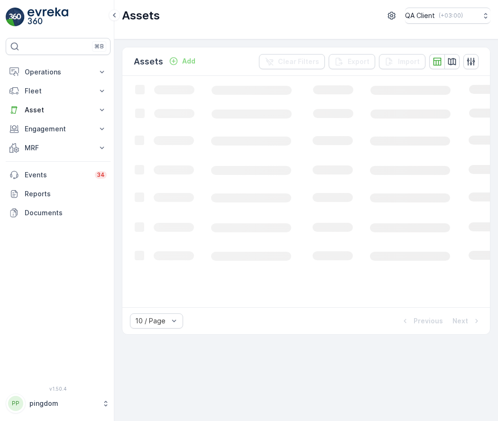 This screenshot has height=421, width=498. Describe the element at coordinates (448, 16) in the screenshot. I see `button: QA Client(+03:00)` at that location.